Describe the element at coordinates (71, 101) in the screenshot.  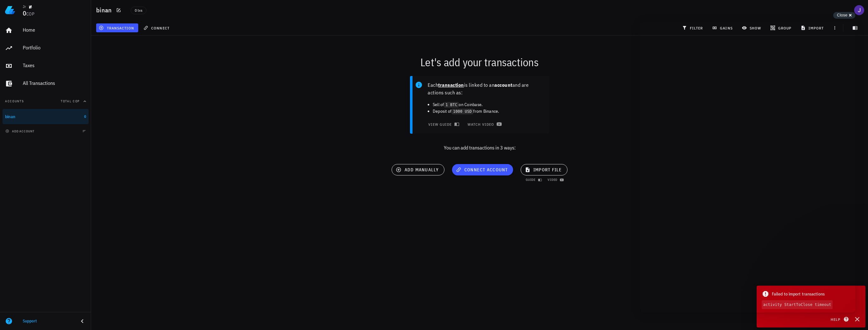
I see `span: Total COP` at that location.